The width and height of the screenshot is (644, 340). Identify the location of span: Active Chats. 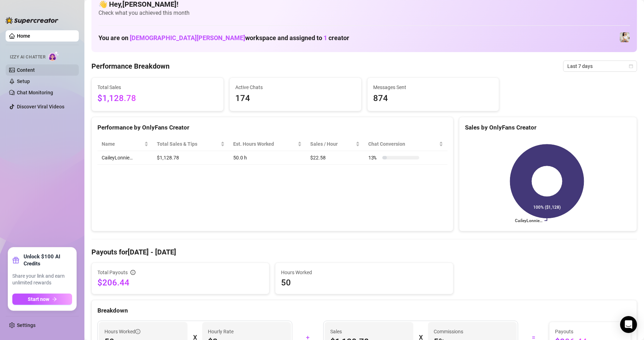
(295, 87).